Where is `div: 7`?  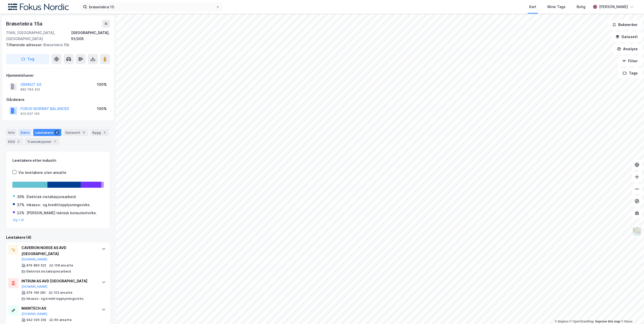
div: 7 is located at coordinates (55, 141).